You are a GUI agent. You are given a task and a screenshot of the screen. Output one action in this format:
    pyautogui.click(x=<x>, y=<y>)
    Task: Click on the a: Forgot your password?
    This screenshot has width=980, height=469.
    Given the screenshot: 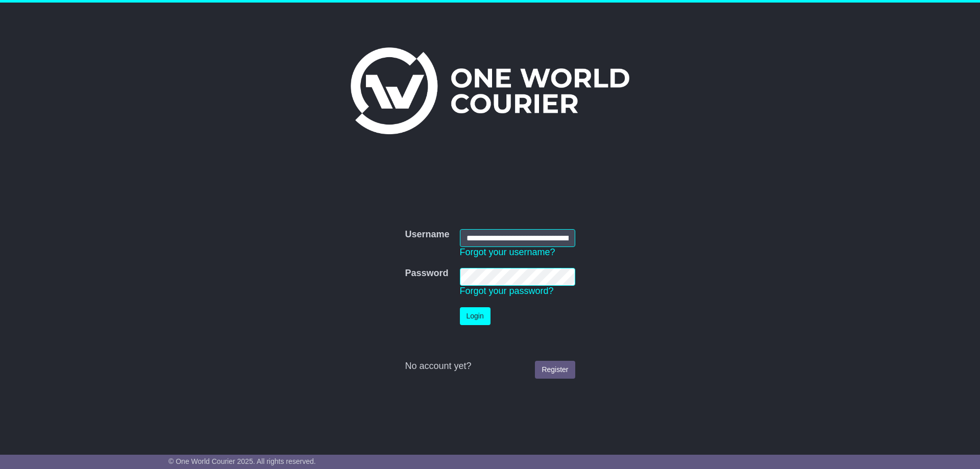 What is the action you would take?
    pyautogui.click(x=507, y=291)
    